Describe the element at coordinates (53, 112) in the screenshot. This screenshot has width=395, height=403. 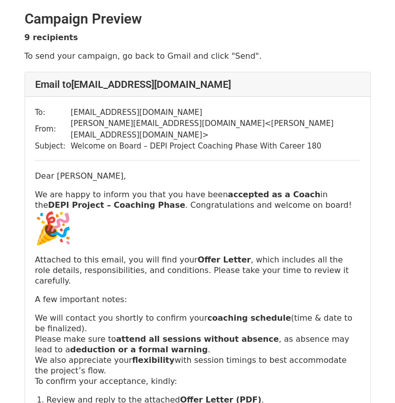
I see `td: To:` at that location.